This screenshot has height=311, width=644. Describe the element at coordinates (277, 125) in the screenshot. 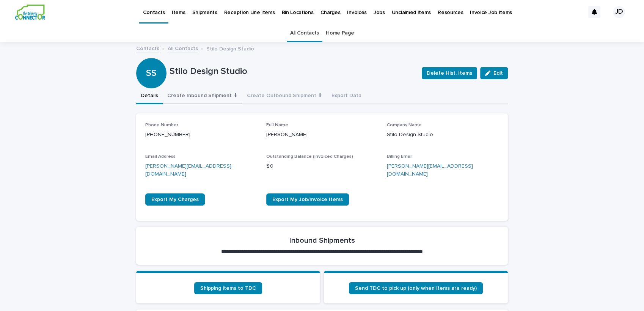

I see `span: Full Name` at that location.